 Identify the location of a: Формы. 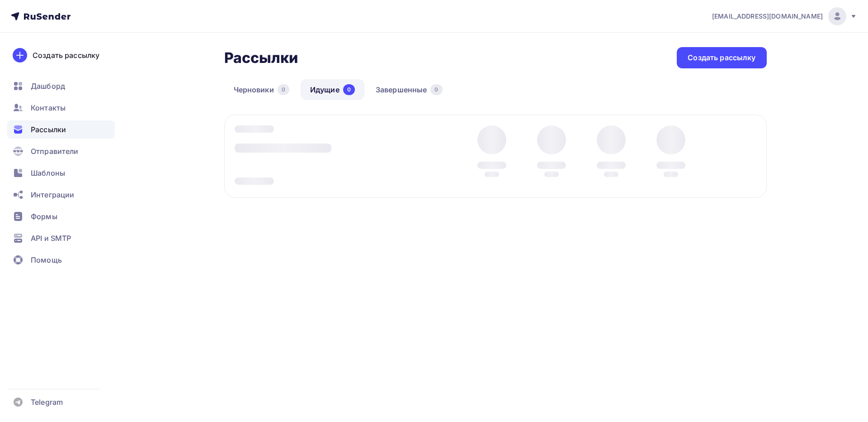
(61, 216).